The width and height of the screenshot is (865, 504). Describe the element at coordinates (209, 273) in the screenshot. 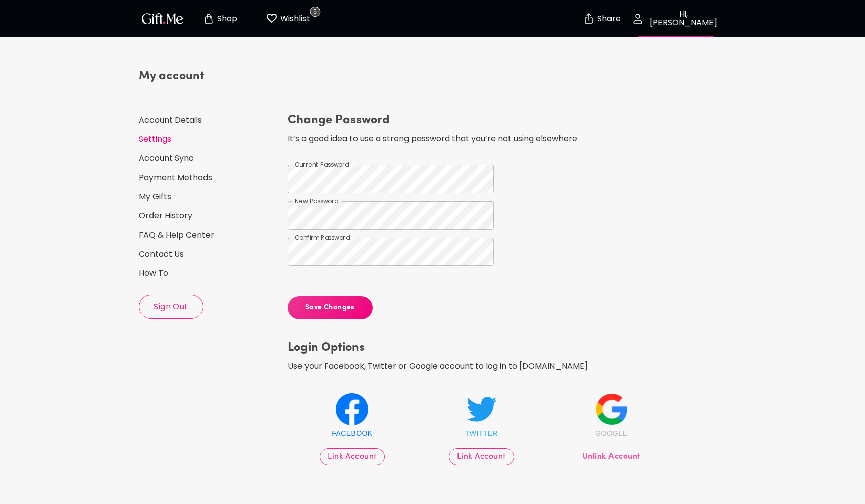

I see `a: How To` at that location.